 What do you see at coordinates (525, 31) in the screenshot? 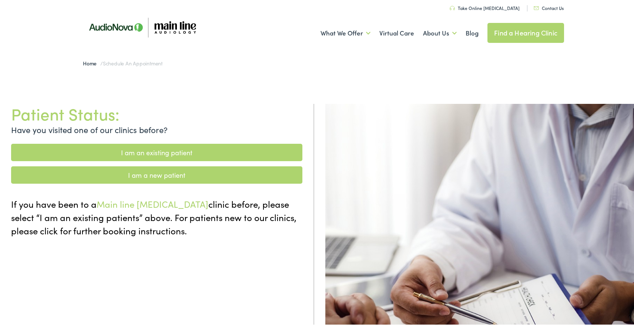
I see `a: Find a Hearing Clinic` at bounding box center [525, 31].